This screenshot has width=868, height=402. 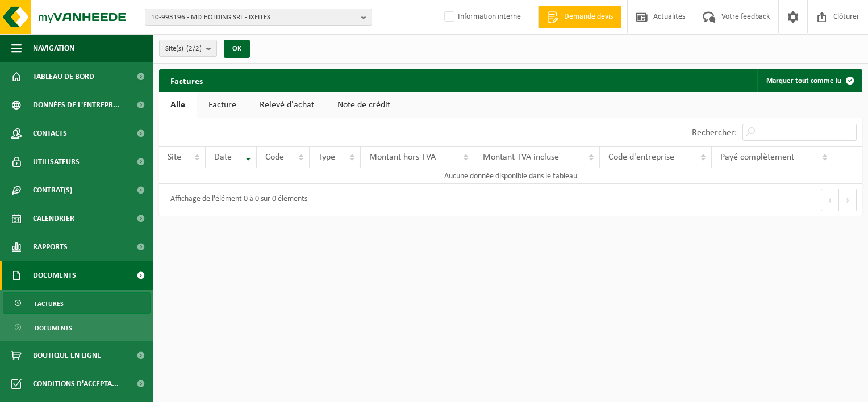 I want to click on a: Note de crédit, so click(x=363, y=105).